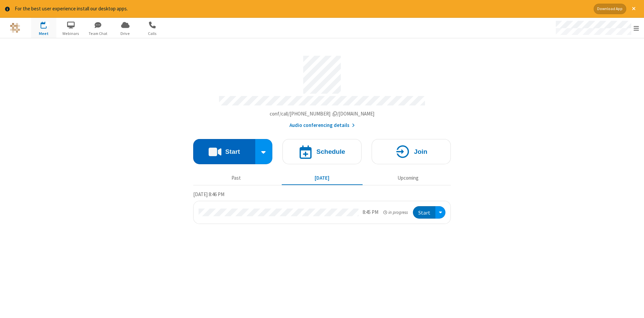 Image resolution: width=644 pixels, height=318 pixels. Describe the element at coordinates (302, 9) in the screenshot. I see `div: For the best user experience install our desktop apps.` at that location.